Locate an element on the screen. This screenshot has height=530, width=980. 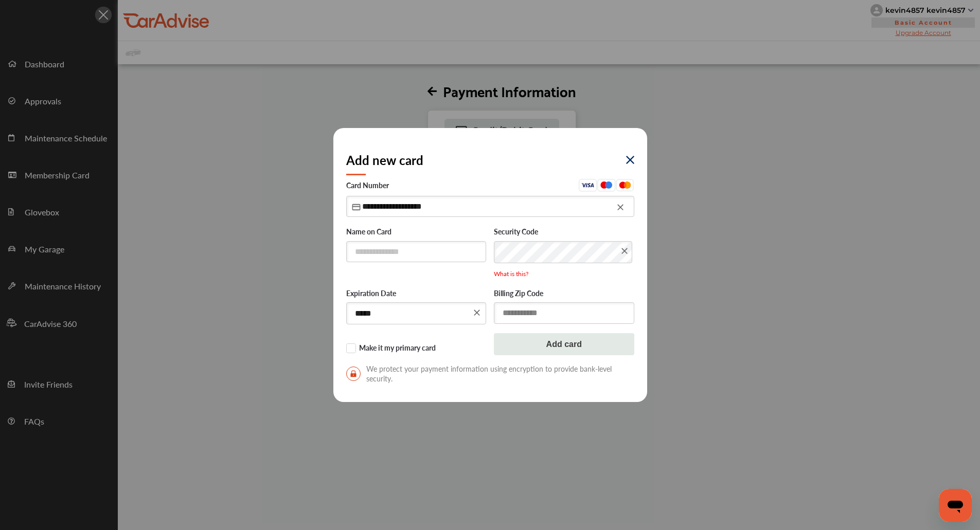
label: Expiration Date is located at coordinates (417, 295).